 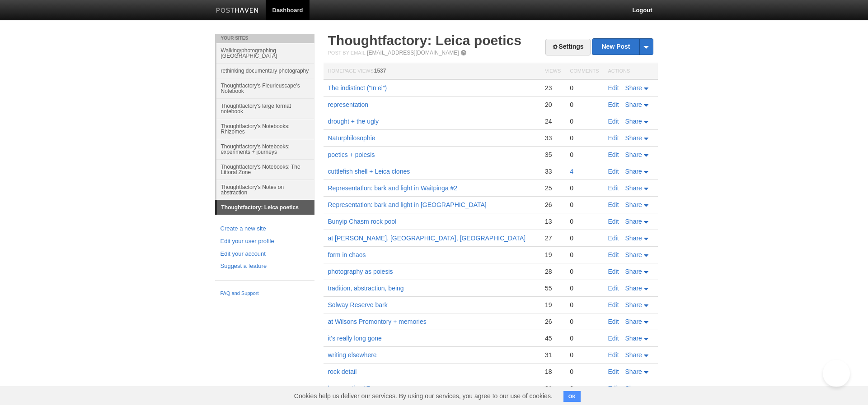 I want to click on a: Bunyip Chasm rock pool, so click(x=362, y=222).